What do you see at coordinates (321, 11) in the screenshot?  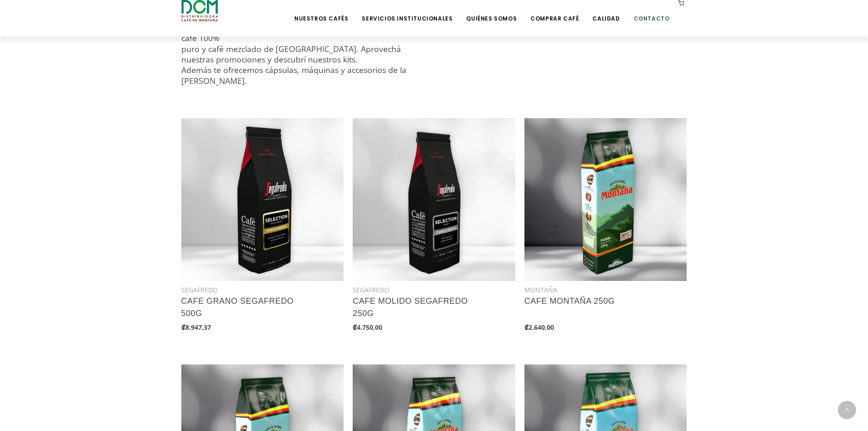 I see `a: Nuestros Cafés` at bounding box center [321, 11].